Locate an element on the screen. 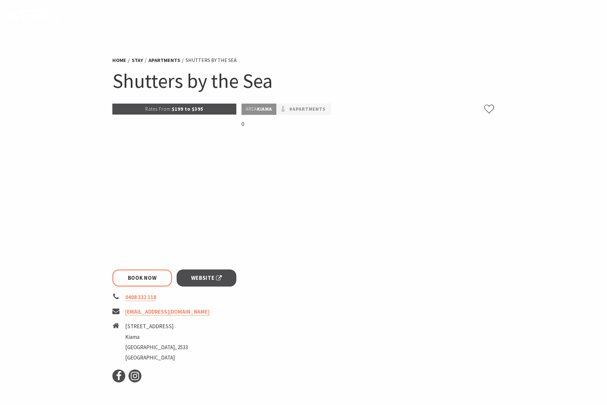  span: Winter Deals is located at coordinates (517, 16).